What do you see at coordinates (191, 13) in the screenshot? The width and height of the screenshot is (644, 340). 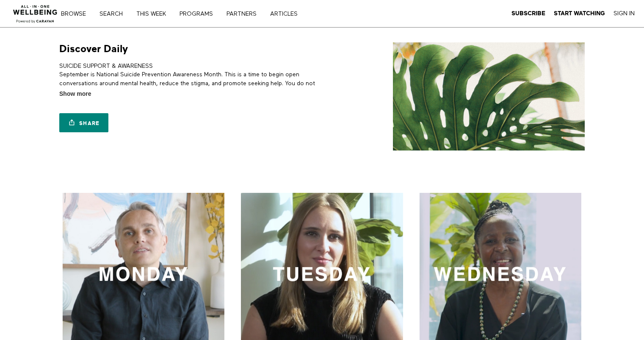 I see `nav: Primary` at bounding box center [191, 13].